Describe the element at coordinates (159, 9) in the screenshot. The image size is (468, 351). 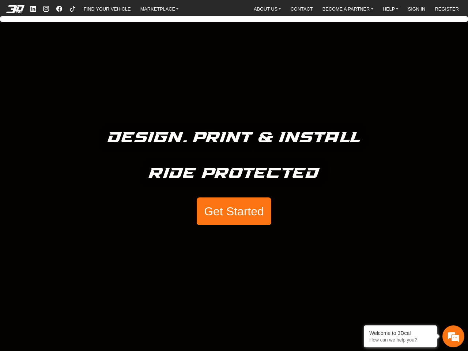
I see `a: MARKETPLACE` at that location.